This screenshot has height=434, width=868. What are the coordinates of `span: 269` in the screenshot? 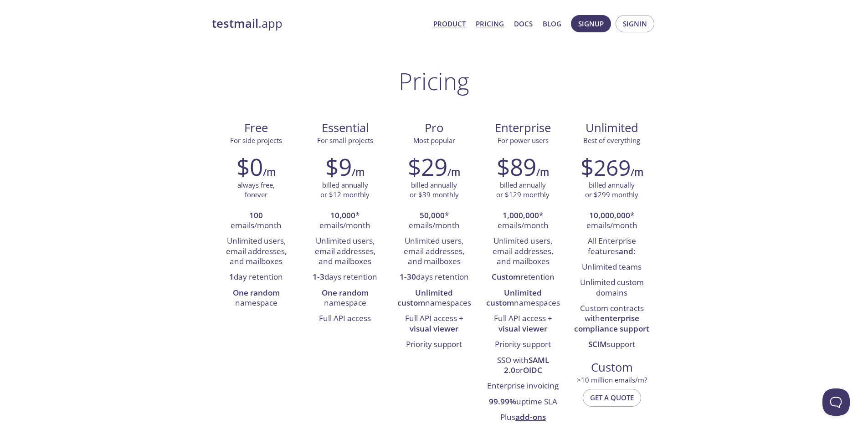 It's located at (612, 167).